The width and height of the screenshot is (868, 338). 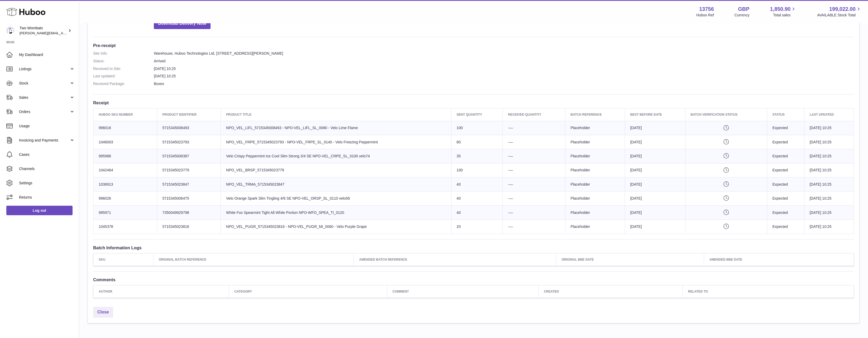 I want to click on span: Cases, so click(x=47, y=154).